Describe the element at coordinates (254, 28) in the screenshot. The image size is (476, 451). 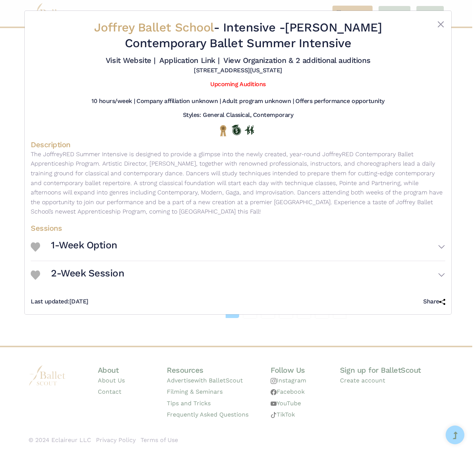
I see `span: Intensive -` at that location.